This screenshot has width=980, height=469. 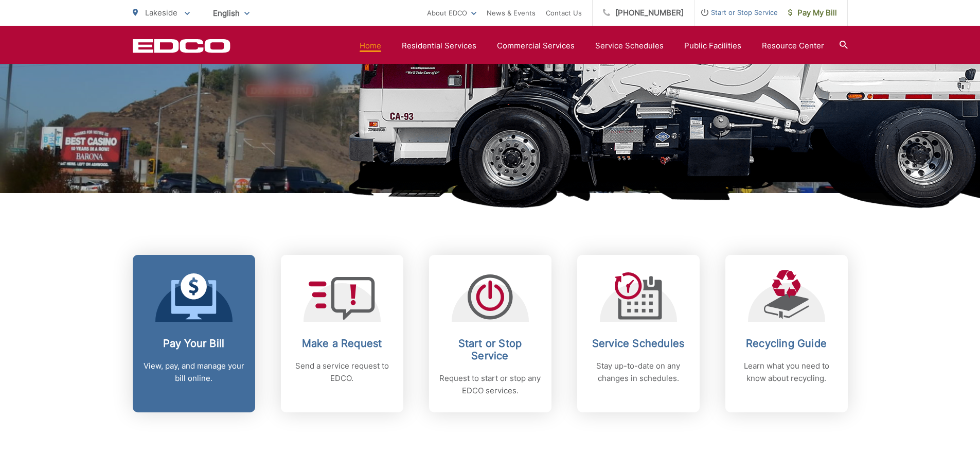 I want to click on a: Resource Center, so click(x=793, y=46).